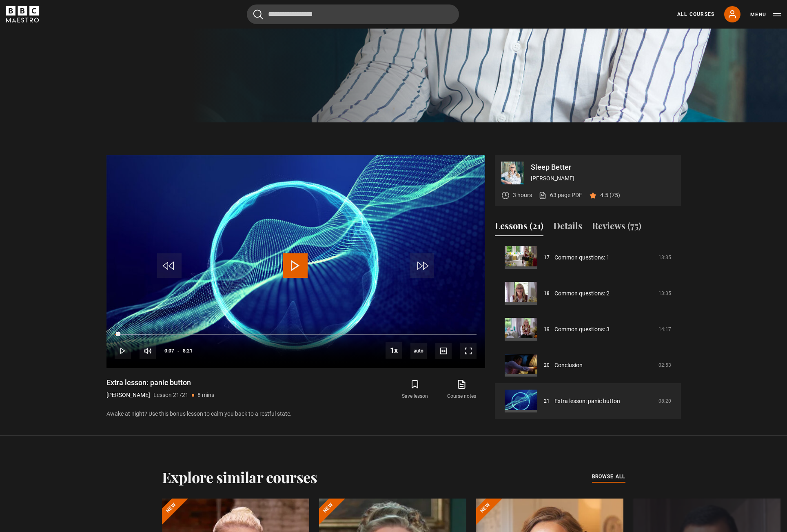 The height and width of the screenshot is (532, 787). What do you see at coordinates (468, 351) in the screenshot?
I see `button: Fullscreen` at bounding box center [468, 351].